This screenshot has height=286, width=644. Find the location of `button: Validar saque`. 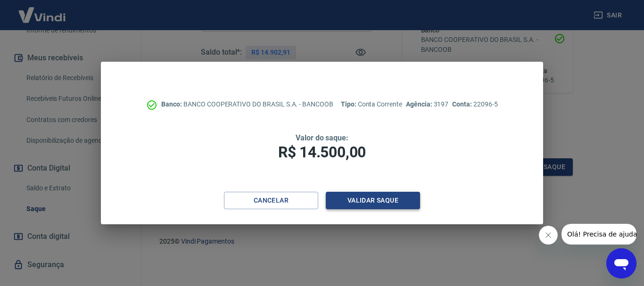

button: Validar saque is located at coordinates (373, 200).